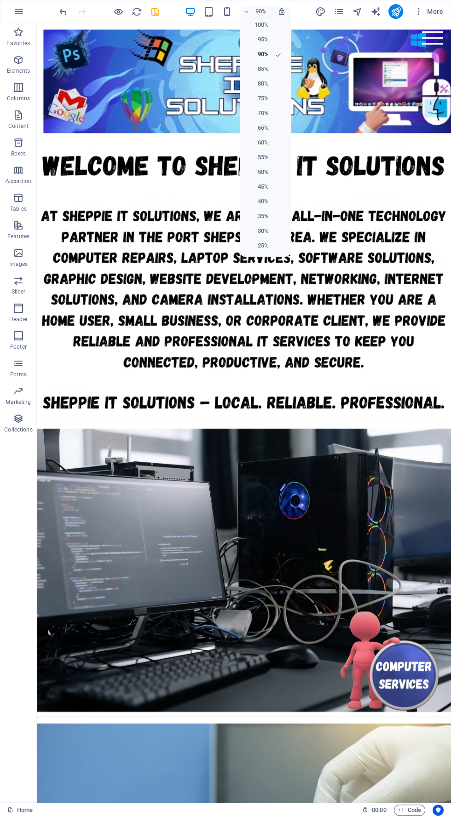  Describe the element at coordinates (257, 172) in the screenshot. I see `h6: 50%` at that location.